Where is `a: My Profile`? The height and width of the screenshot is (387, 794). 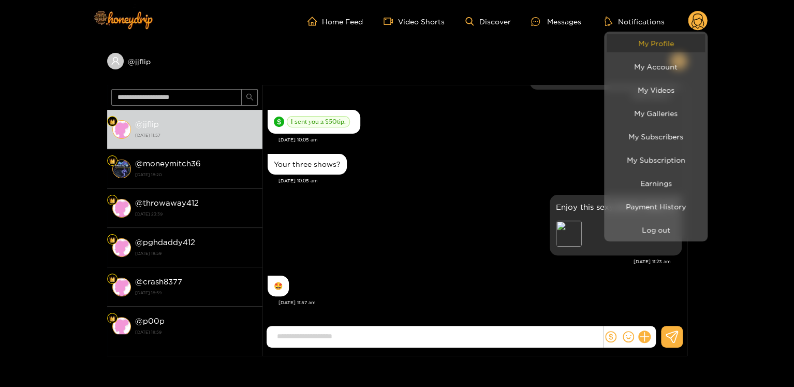 a: My Profile is located at coordinates (656, 43).